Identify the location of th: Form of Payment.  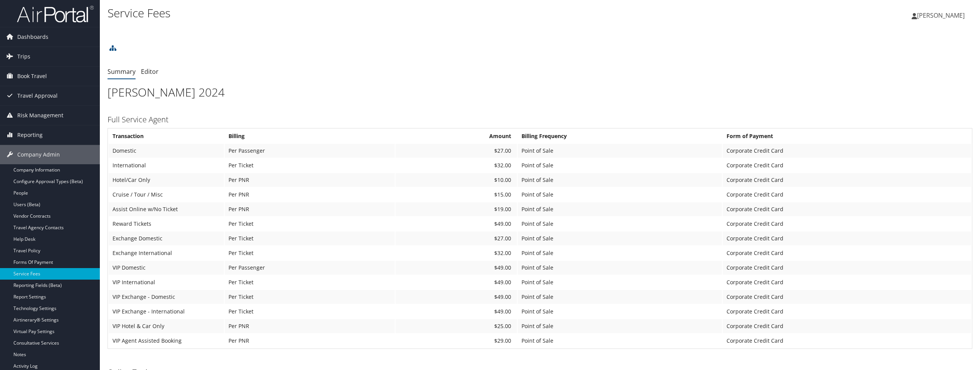
(847, 136).